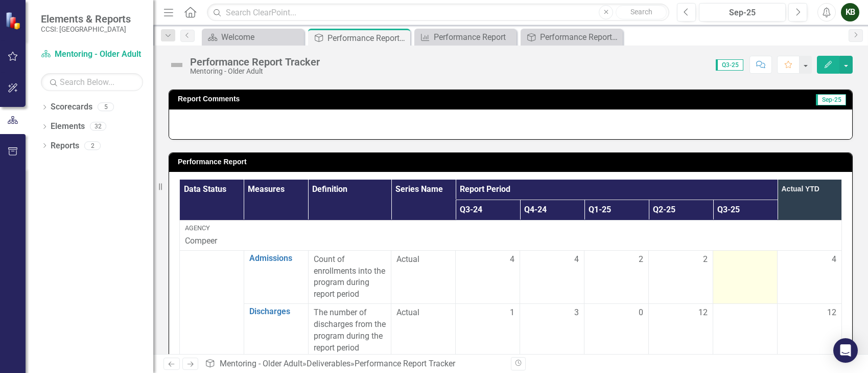 The height and width of the screenshot is (373, 868). I want to click on span: Search, so click(641, 11).